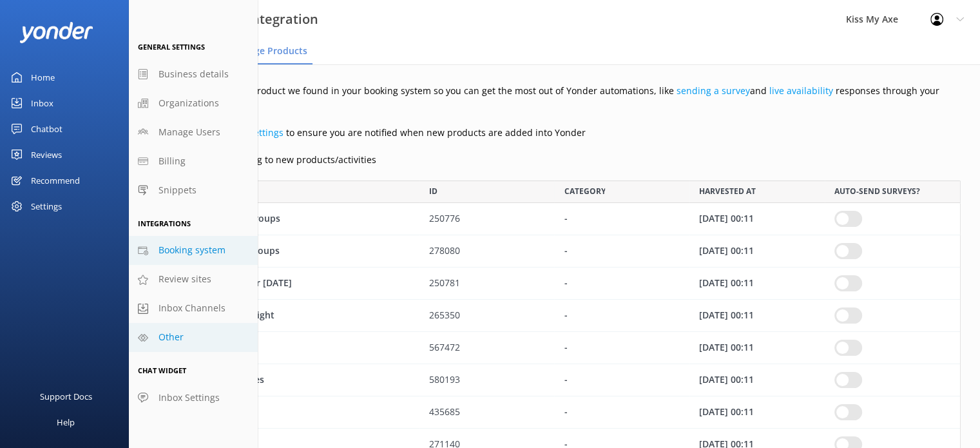 The width and height of the screenshot is (980, 448). I want to click on a: Inbox Channels, so click(193, 308).